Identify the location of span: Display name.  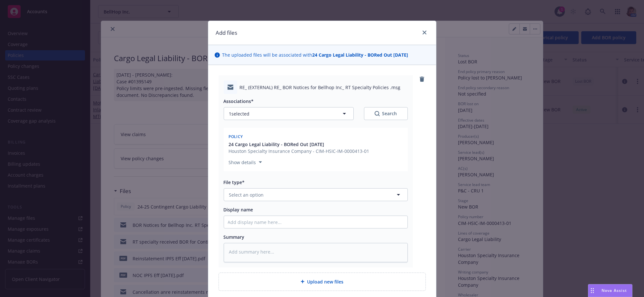
(239, 209).